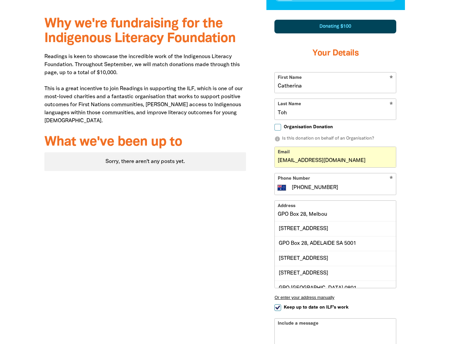 The width and height of the screenshot is (449, 344). I want to click on i: info, so click(277, 139).